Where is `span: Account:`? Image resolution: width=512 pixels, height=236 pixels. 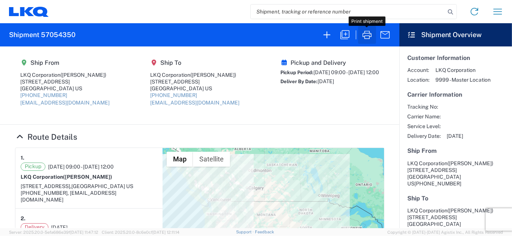
span: Account: is located at coordinates (418, 70).